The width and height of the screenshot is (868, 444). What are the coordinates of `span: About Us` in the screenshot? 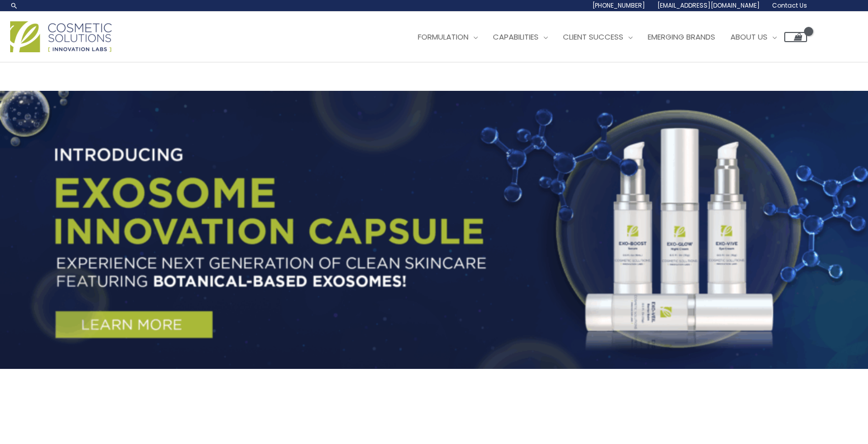 It's located at (749, 36).